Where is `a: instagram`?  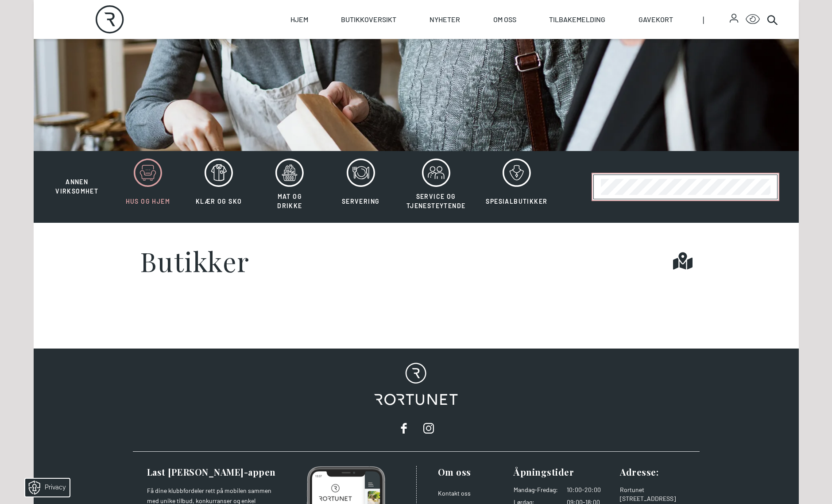
a: instagram is located at coordinates (429, 428).